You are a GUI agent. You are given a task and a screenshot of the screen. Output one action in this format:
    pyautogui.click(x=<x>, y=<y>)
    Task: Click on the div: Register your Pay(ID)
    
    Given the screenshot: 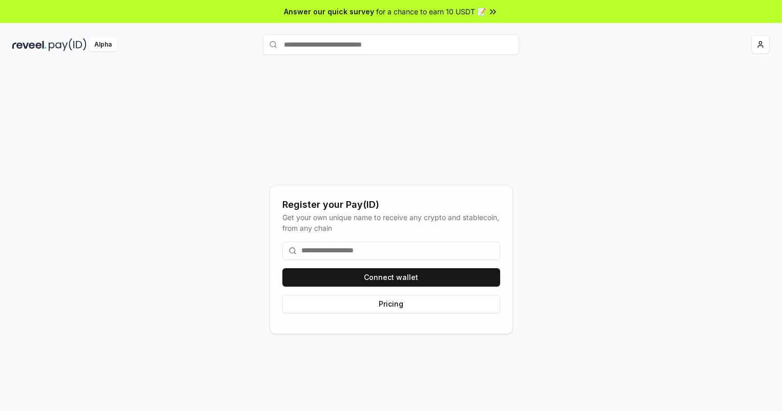 What is the action you would take?
    pyautogui.click(x=391, y=205)
    